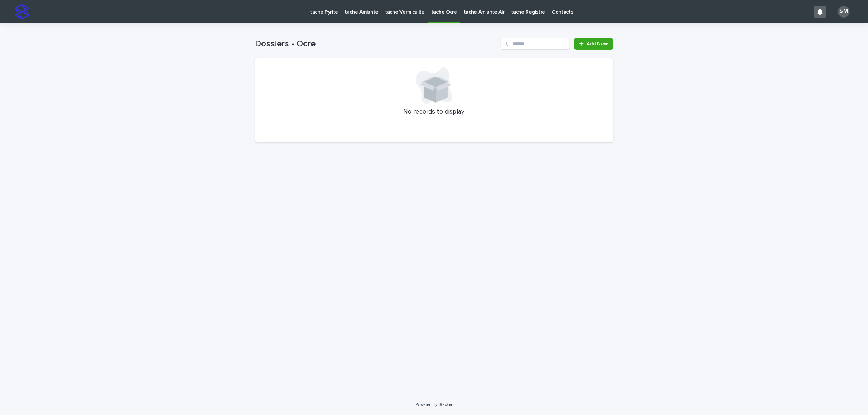 This screenshot has height=415, width=868. What do you see at coordinates (535, 44) in the screenshot?
I see `input: Search` at bounding box center [535, 44].